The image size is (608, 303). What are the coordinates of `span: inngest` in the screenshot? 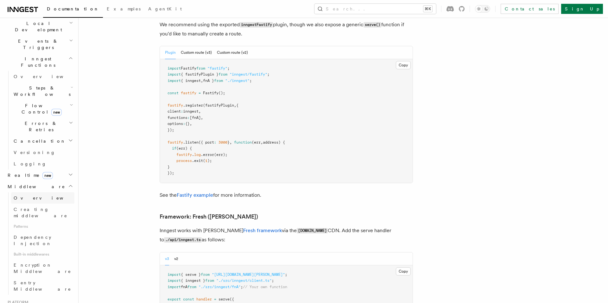 It's located at (191, 111).